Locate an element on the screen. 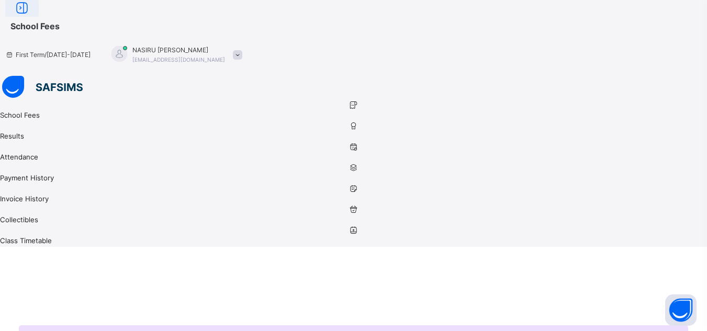 The image size is (707, 331). span: School Fees is located at coordinates (35, 26).